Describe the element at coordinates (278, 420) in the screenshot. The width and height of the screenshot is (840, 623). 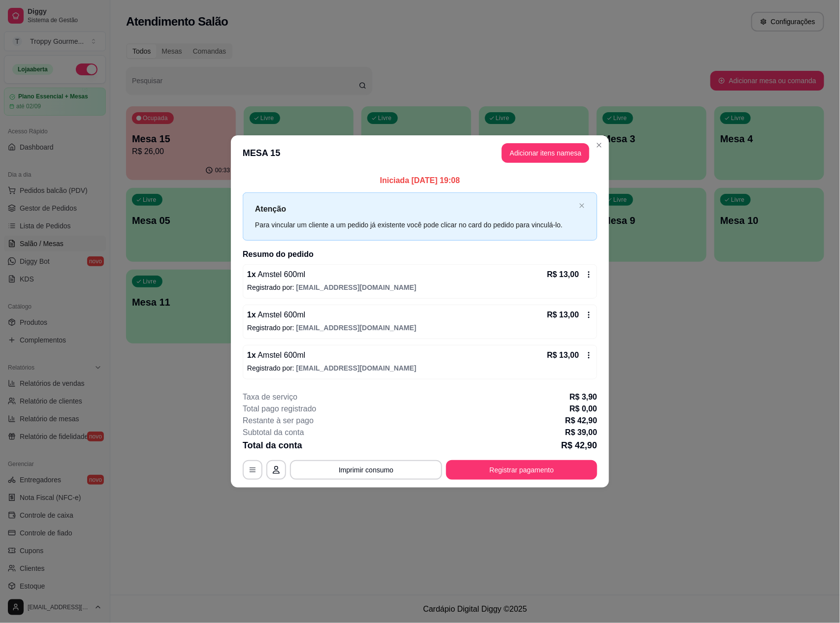
I see `p: Restante à ser pago` at that location.